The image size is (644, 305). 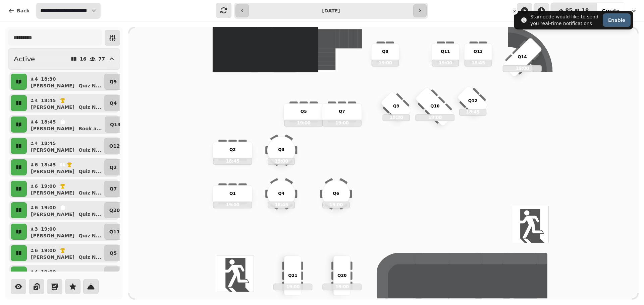 What do you see at coordinates (83, 59) in the screenshot?
I see `p: 16` at bounding box center [83, 59].